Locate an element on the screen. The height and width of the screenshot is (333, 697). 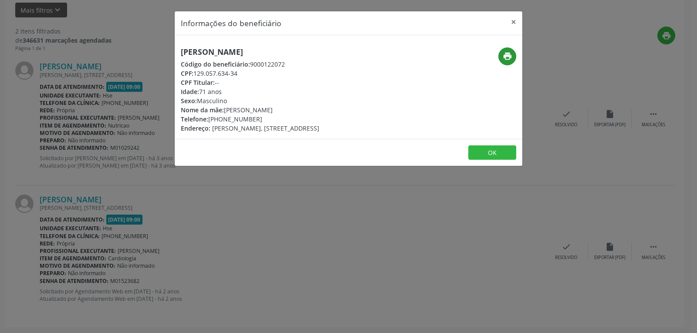
span: Idade: is located at coordinates (190, 91).